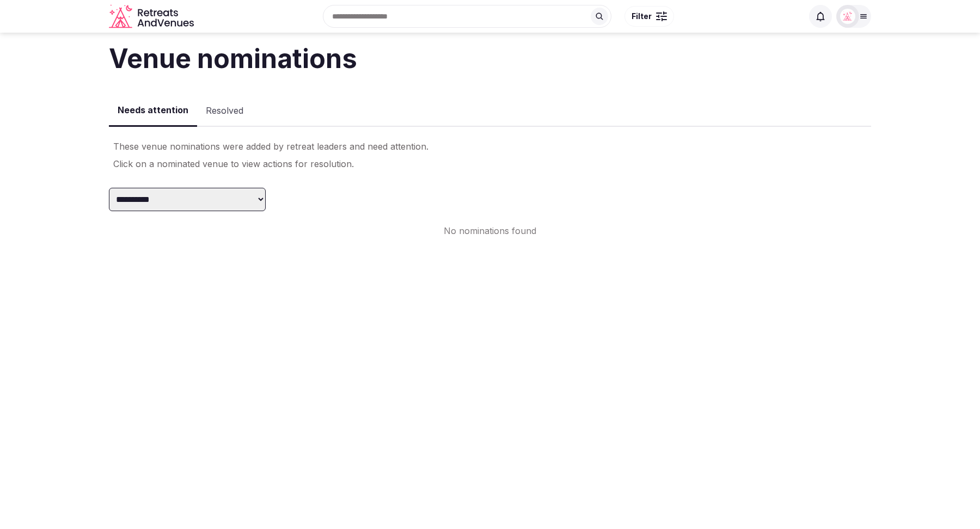 The width and height of the screenshot is (980, 529). What do you see at coordinates (649, 16) in the screenshot?
I see `button: Filter` at bounding box center [649, 16].